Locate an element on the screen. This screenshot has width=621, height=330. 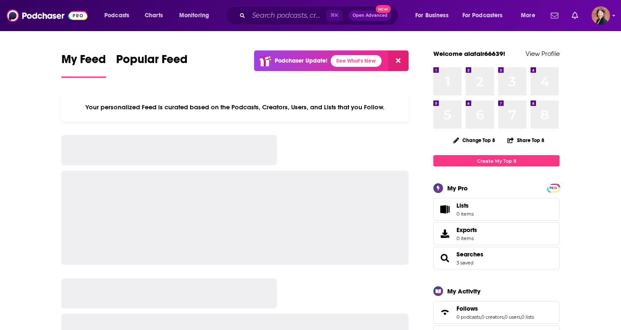
div: My Activity is located at coordinates (463, 291).